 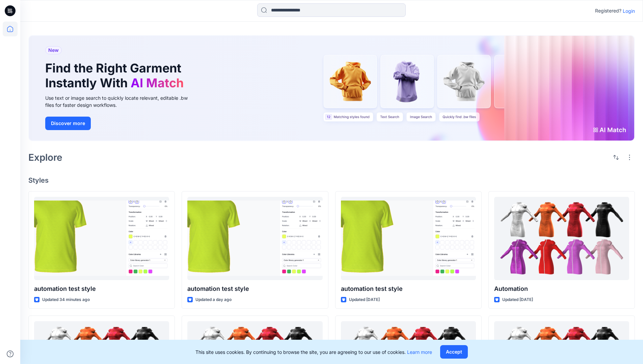 I want to click on p: Registered?, so click(x=608, y=11).